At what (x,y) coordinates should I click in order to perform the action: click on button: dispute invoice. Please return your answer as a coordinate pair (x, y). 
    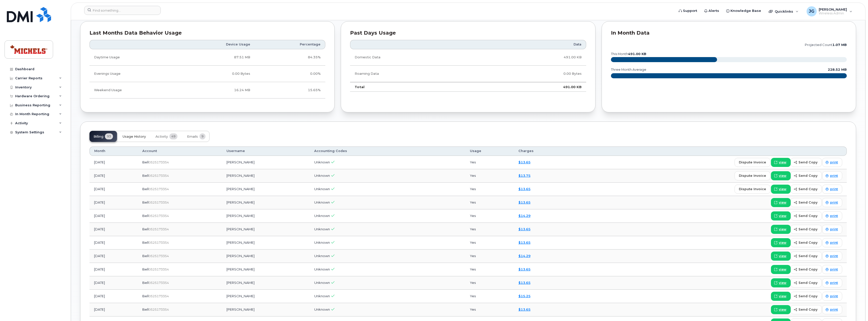
    Looking at the image, I should click on (752, 176).